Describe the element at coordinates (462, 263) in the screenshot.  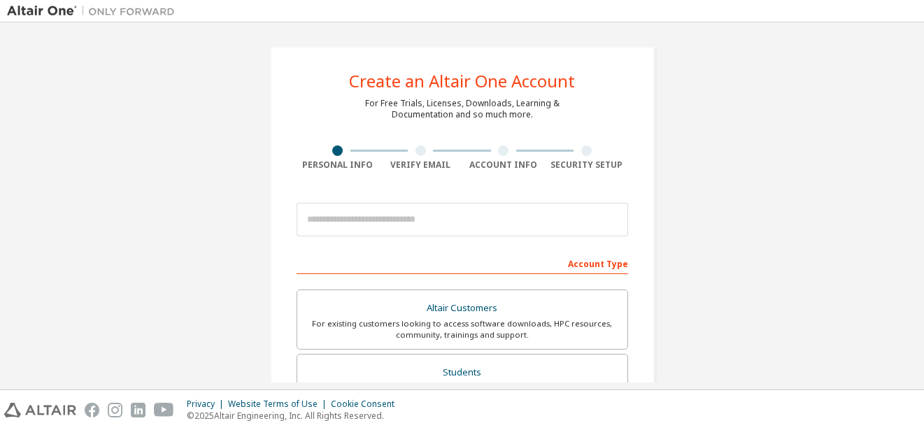
I see `div: Account Type` at that location.